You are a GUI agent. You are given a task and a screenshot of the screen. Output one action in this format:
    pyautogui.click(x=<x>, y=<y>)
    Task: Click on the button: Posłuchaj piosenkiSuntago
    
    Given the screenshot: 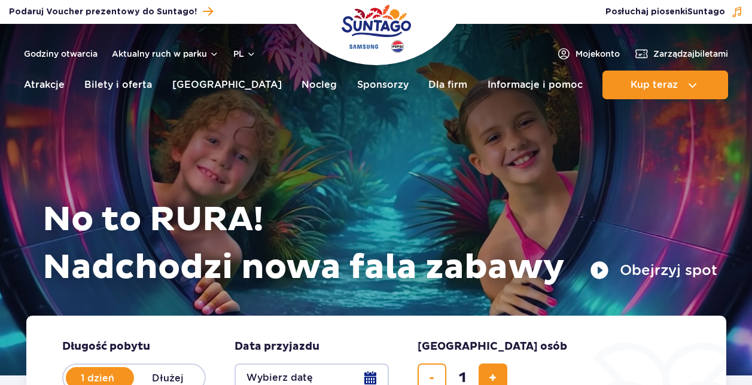 What is the action you would take?
    pyautogui.click(x=675, y=12)
    